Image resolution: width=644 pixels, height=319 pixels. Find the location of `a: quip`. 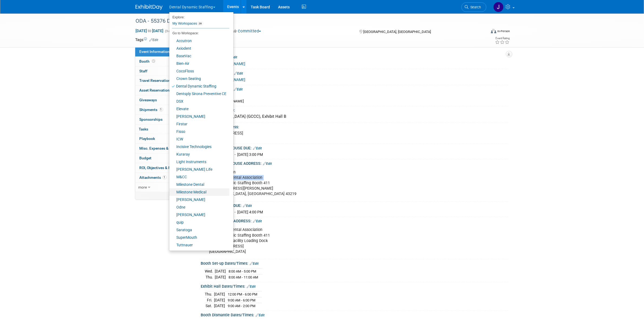

a: quip is located at coordinates (200, 222).